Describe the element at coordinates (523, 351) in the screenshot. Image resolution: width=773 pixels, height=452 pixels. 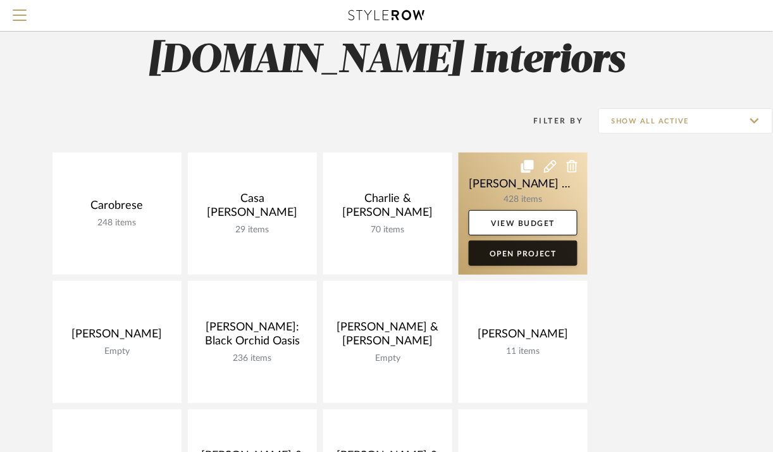
I see `div: 11 items` at that location.